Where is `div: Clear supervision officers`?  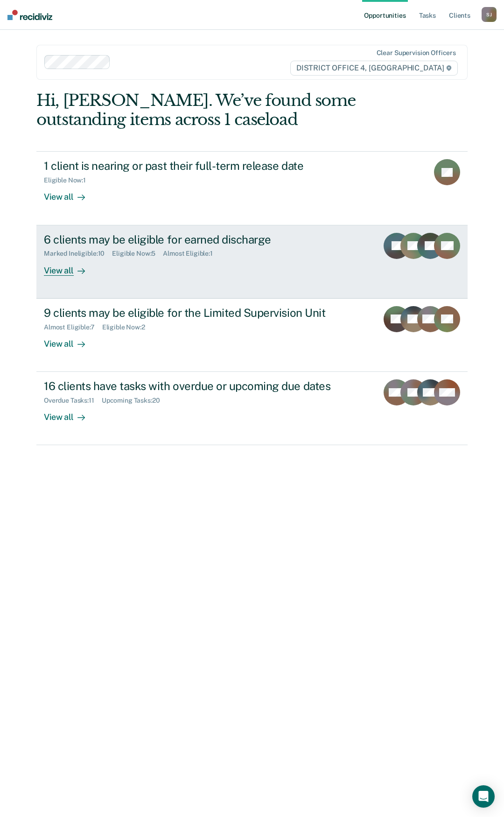
div: Clear supervision officers is located at coordinates (416, 53).